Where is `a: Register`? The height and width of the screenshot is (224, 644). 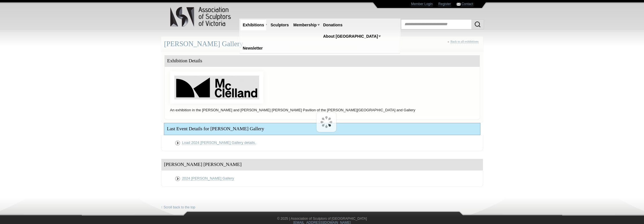 a: Register is located at coordinates (444, 4).